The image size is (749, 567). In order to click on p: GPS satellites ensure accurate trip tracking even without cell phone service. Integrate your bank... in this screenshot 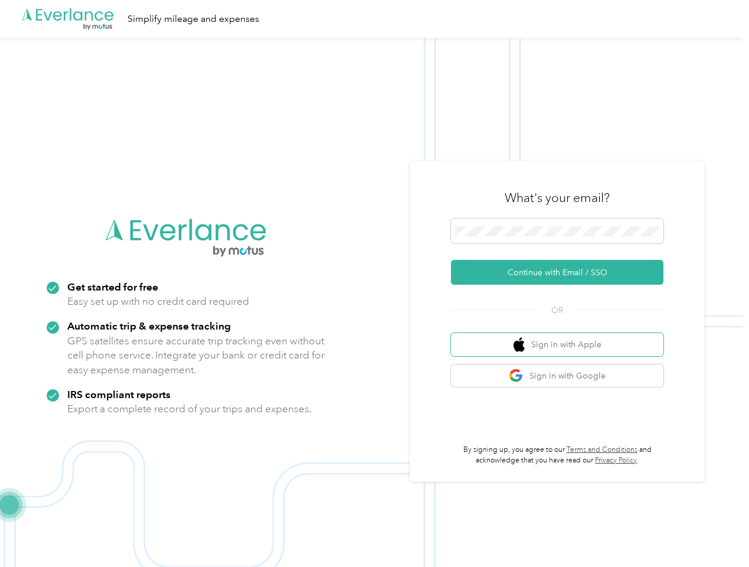, I will do `click(196, 355)`.